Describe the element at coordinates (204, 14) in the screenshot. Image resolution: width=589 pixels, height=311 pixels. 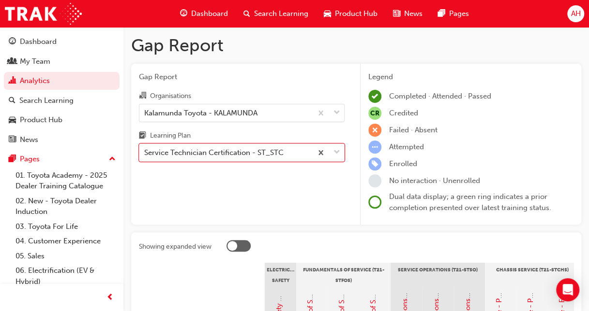
I see `a: guage-iconDashboard` at that location.